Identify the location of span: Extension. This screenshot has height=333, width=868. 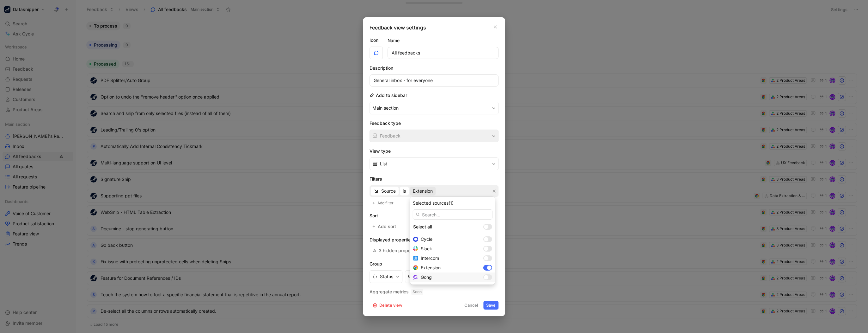
(431, 267).